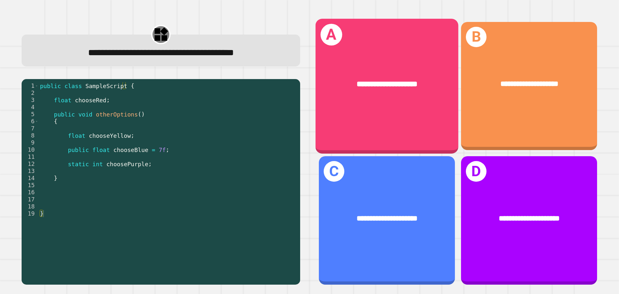 Image resolution: width=619 pixels, height=294 pixels. Describe the element at coordinates (30, 164) in the screenshot. I see `div: 12` at that location.